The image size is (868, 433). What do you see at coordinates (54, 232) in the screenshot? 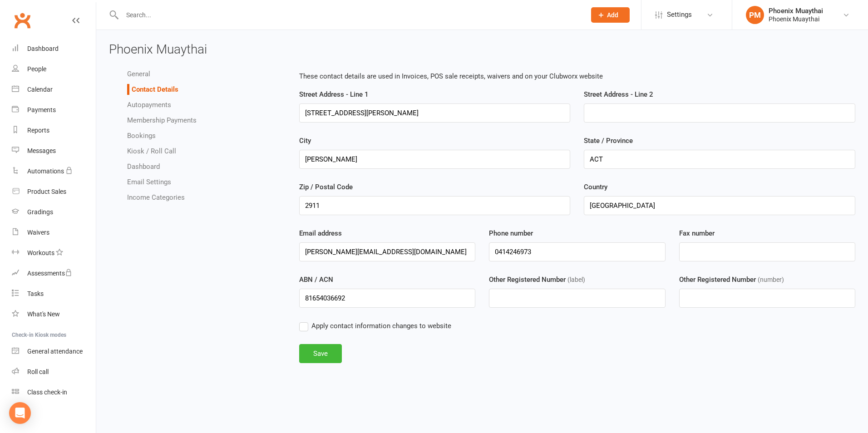
I see `a: Waivers` at bounding box center [54, 232].